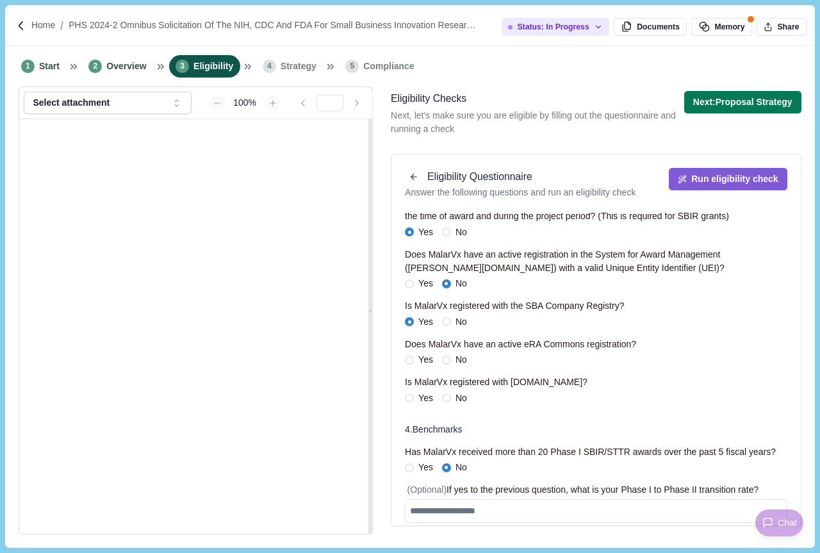 The width and height of the screenshot is (820, 553). I want to click on button: Go to previous page, so click(302, 103).